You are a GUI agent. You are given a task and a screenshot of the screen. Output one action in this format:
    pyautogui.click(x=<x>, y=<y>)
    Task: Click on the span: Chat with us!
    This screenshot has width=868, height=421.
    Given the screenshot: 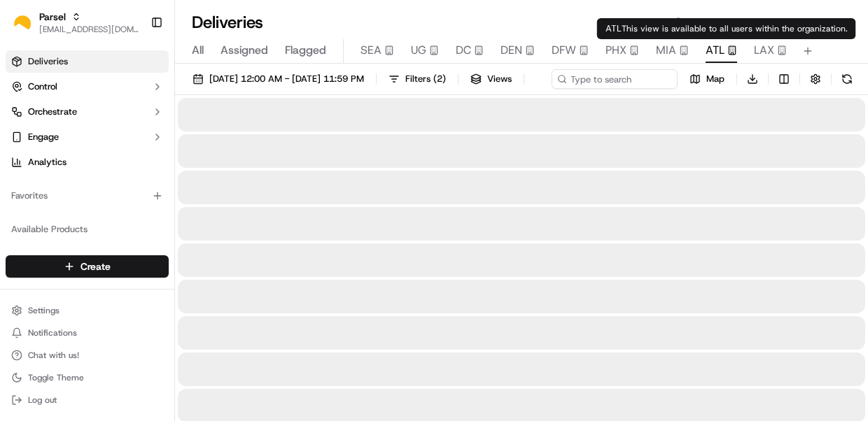 What is the action you would take?
    pyautogui.click(x=53, y=356)
    